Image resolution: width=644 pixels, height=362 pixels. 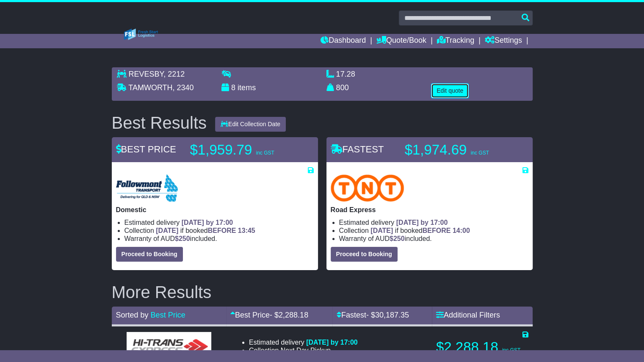 I want to click on a: Best Price, so click(x=168, y=315).